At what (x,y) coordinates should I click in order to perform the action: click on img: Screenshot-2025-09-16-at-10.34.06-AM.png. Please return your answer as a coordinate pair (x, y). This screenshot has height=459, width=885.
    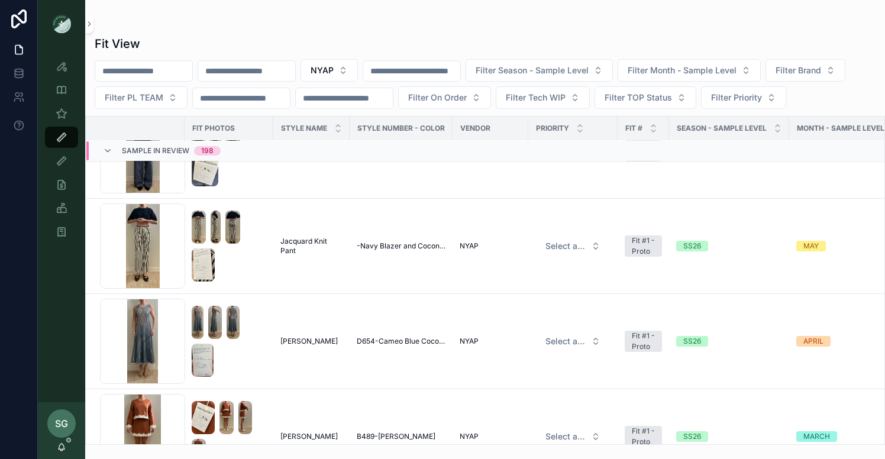
    Looking at the image, I should click on (205, 170).